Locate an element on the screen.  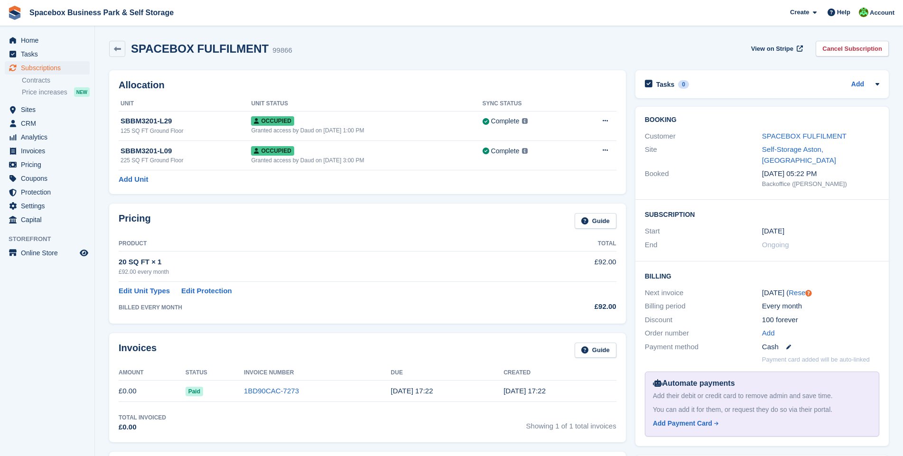
div: Automate payments is located at coordinates (762, 383).